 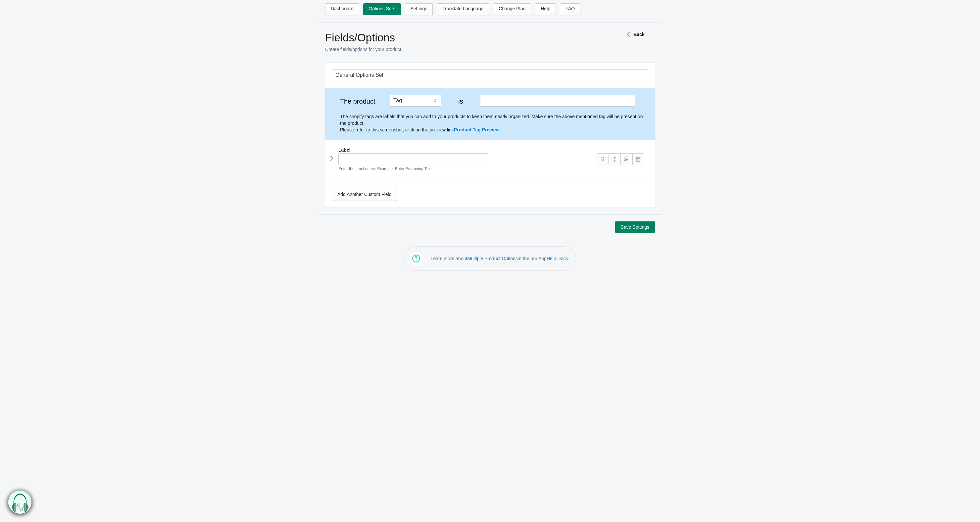 What do you see at coordinates (463, 9) in the screenshot?
I see `a: Translate Language` at bounding box center [463, 9].